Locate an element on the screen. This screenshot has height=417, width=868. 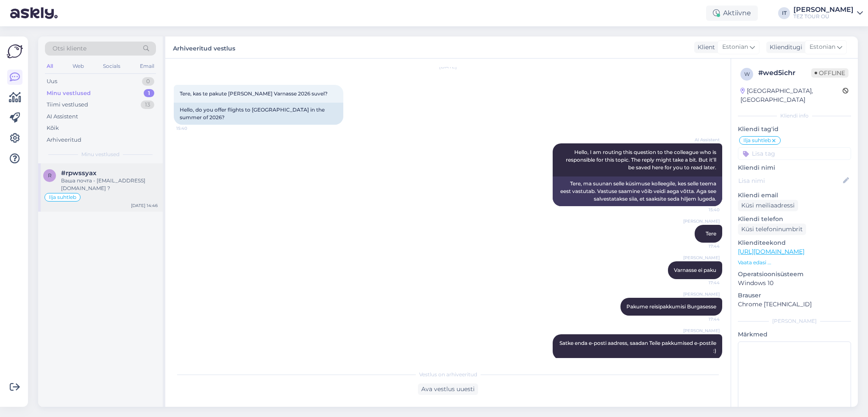
span: Offline is located at coordinates (830, 73).